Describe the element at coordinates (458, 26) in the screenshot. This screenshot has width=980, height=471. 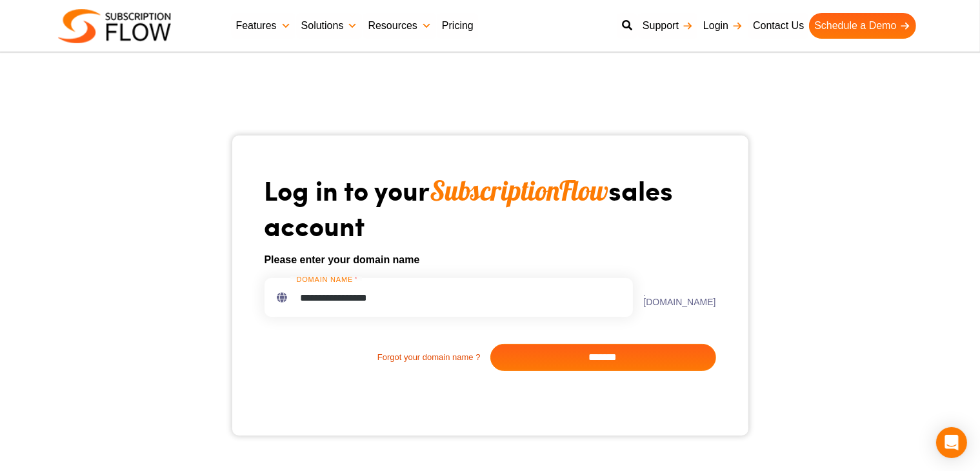
I see `a: Pricing` at that location.